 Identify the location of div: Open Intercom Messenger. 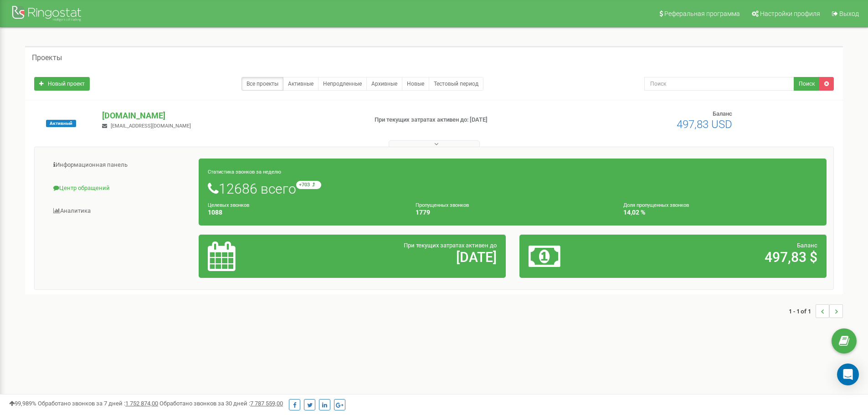
(848, 374).